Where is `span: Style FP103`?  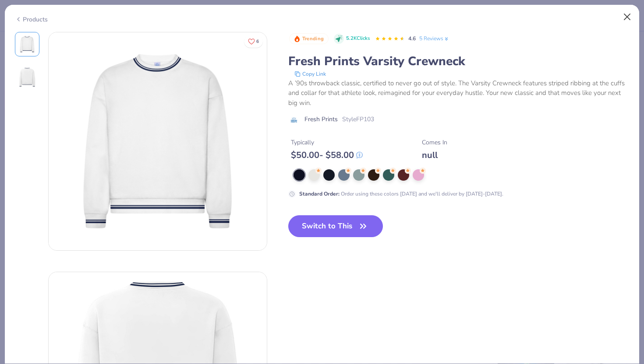
span: Style FP103 is located at coordinates (358, 119).